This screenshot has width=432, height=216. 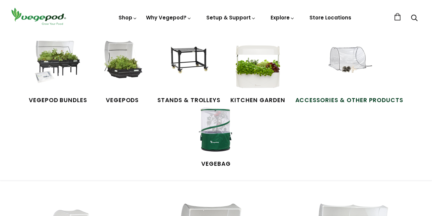 I want to click on img: Raised Garden Kits, so click(x=122, y=66).